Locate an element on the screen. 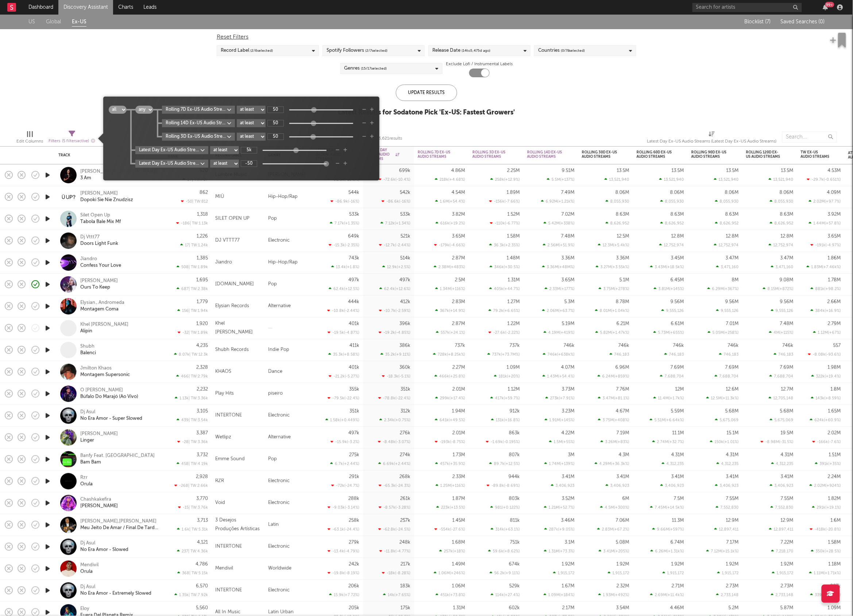  a: Jiandro is located at coordinates (89, 259).